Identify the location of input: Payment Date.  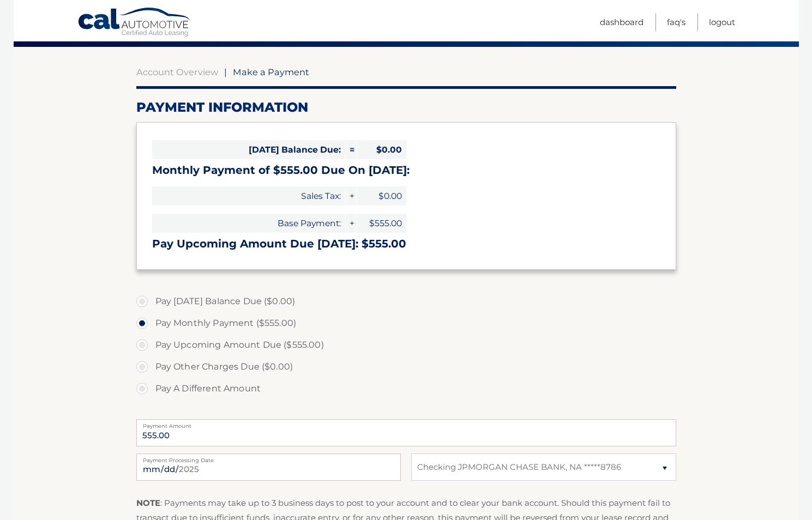
(268, 468).